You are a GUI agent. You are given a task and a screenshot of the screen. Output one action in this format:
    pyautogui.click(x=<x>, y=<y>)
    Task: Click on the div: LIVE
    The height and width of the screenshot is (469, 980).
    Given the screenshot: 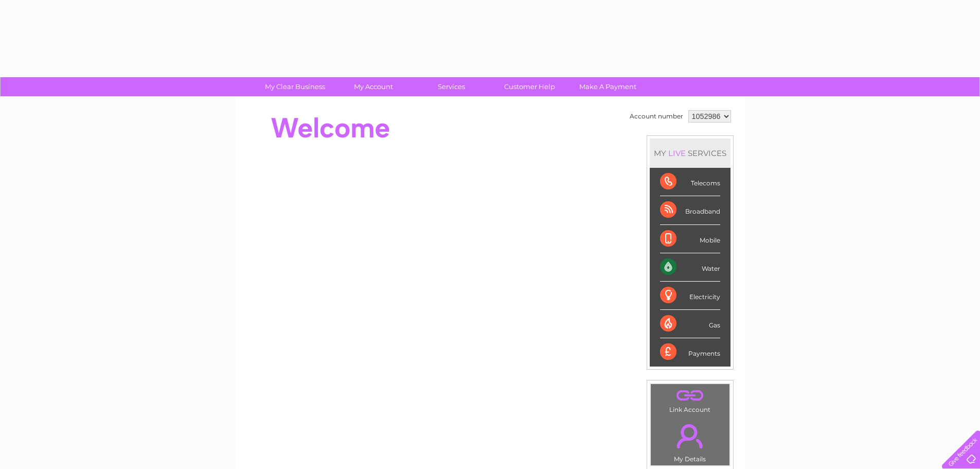 What is the action you would take?
    pyautogui.click(x=677, y=153)
    